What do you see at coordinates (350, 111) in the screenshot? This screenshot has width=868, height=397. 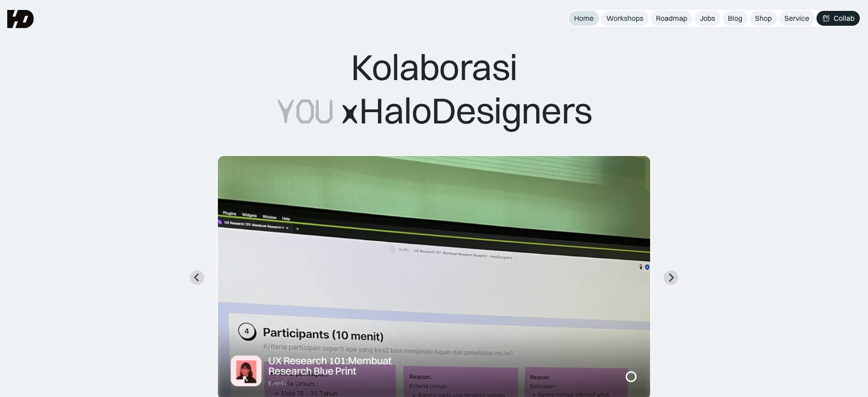 I see `span: x` at bounding box center [350, 111].